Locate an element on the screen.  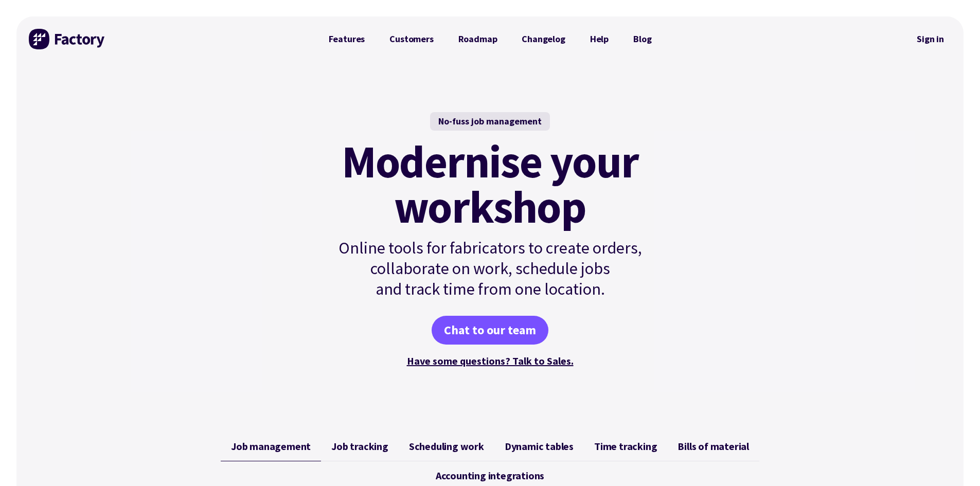
nav: Primary Navigation is located at coordinates (490, 39).